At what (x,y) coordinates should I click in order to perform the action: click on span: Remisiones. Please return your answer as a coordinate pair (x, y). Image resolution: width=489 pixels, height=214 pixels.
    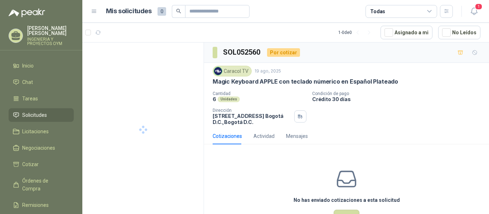
    Looking at the image, I should click on (35, 205).